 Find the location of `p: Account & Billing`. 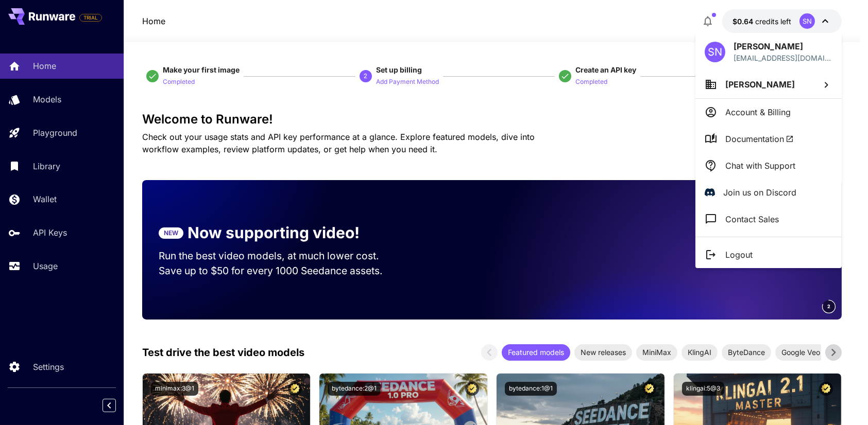

p: Account & Billing is located at coordinates (758, 112).